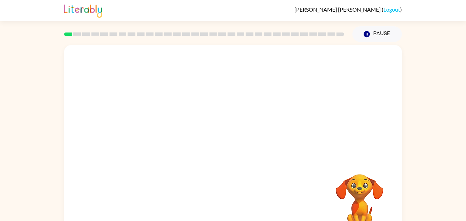 This screenshot has width=466, height=221. What do you see at coordinates (377, 34) in the screenshot?
I see `button: Pause` at bounding box center [377, 34].